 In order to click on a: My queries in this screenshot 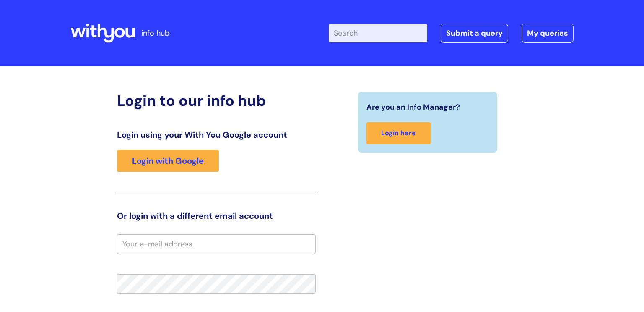, I will do `click(548, 33)`.